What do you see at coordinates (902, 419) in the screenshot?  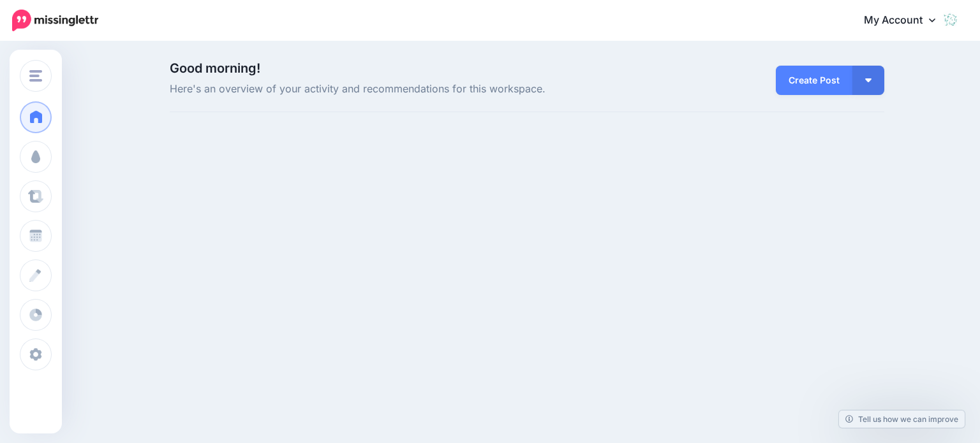 I see `a: Tell us how we can improve` at bounding box center [902, 419].